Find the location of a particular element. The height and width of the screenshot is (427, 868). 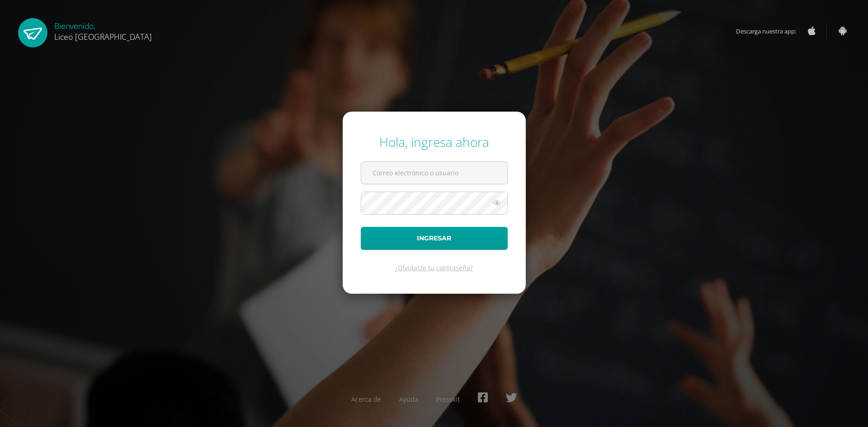

a: ¿Olvidaste tu contraseña? is located at coordinates (434, 267).